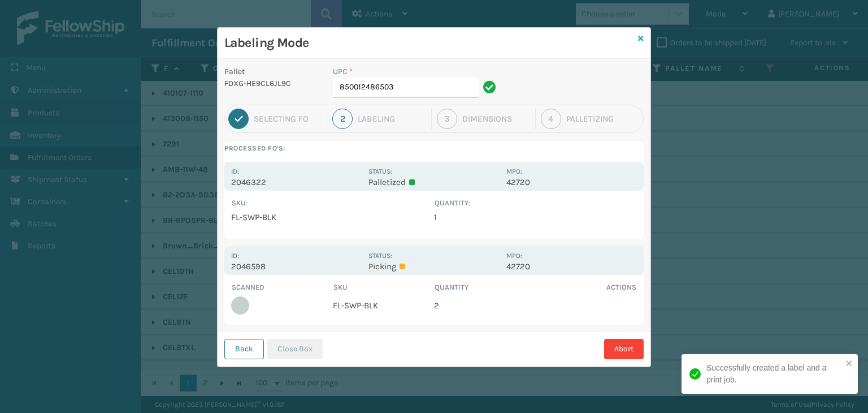 This screenshot has height=413, width=868. Describe the element at coordinates (624, 349) in the screenshot. I see `button: Abort` at that location.